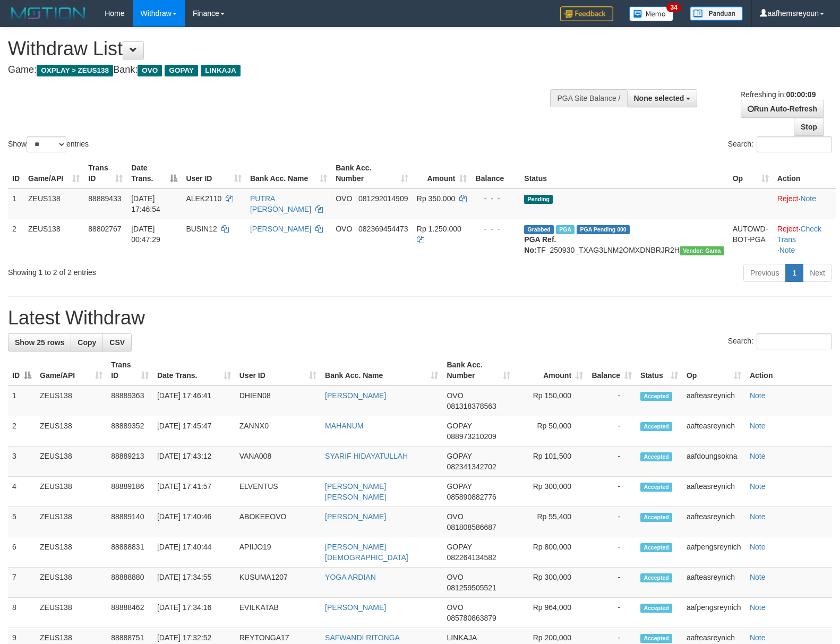  What do you see at coordinates (278, 461) in the screenshot?
I see `td: VANA008` at bounding box center [278, 461].